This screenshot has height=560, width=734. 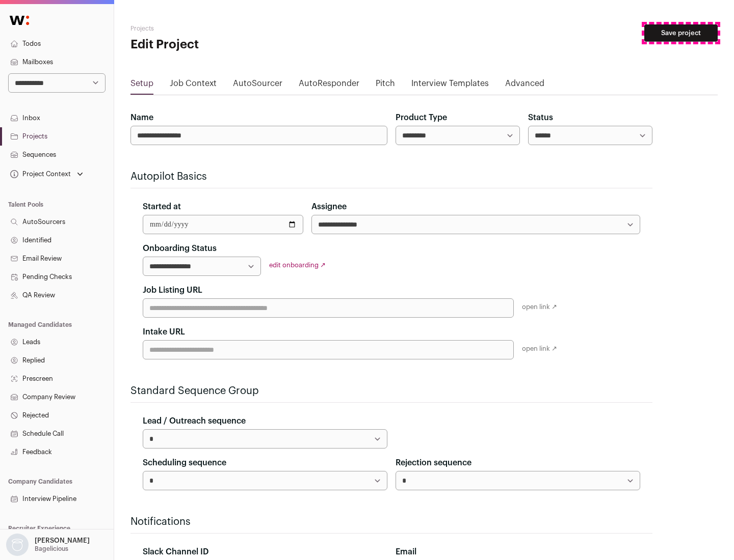 I want to click on h2: Notifications, so click(x=391, y=522).